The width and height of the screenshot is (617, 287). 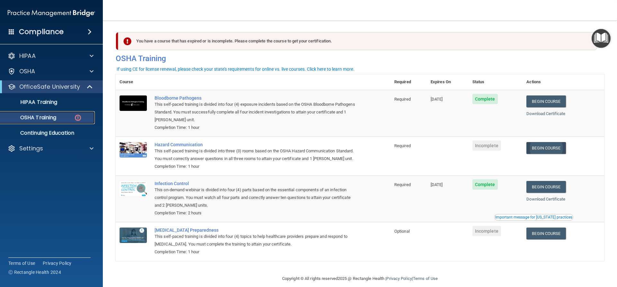 What do you see at coordinates (133, 82) in the screenshot?
I see `th: Course` at bounding box center [133, 82].